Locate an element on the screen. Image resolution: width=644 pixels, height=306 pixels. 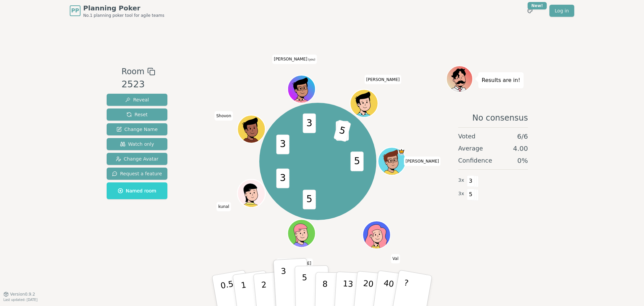
span: 0 % is located at coordinates (523, 161).